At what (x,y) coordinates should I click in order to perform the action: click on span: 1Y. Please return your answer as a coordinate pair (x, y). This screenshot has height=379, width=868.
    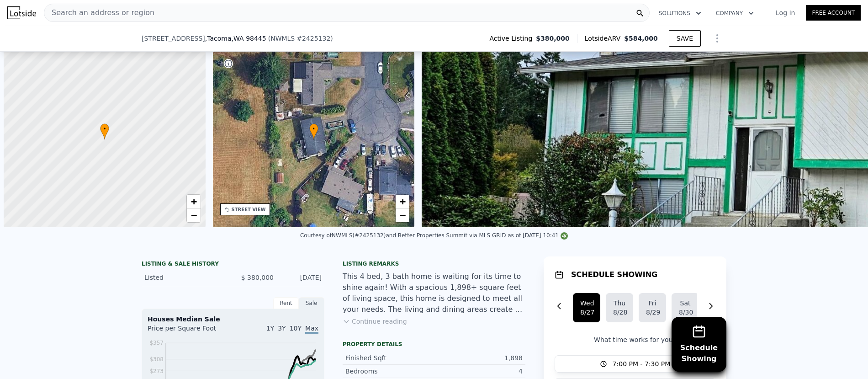
    Looking at the image, I should click on (270, 328).